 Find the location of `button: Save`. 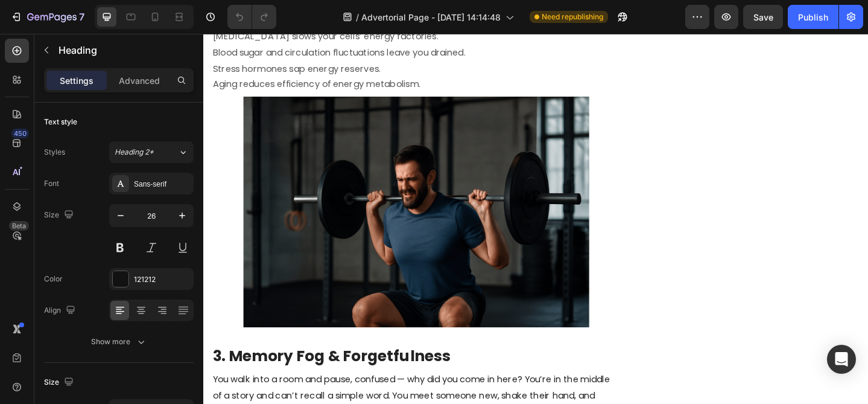

button: Save is located at coordinates (763, 17).